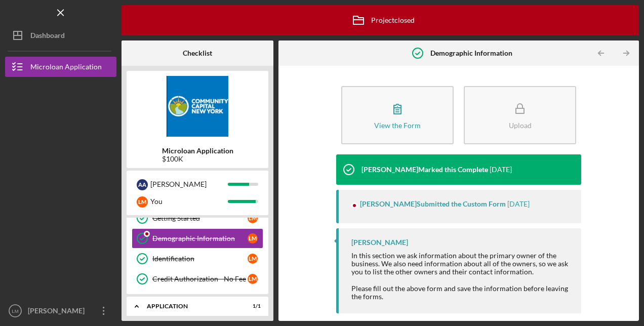  I want to click on a: IdentificationLM, so click(197, 258).